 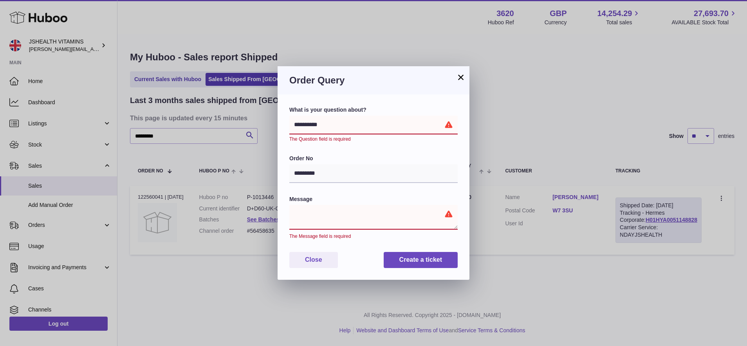 What do you see at coordinates (373, 80) in the screenshot?
I see `h3: Order Query` at bounding box center [373, 80].